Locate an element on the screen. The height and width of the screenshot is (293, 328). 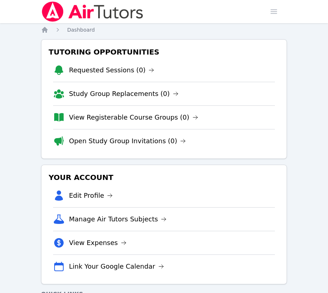
a: View Expenses is located at coordinates (98, 243).